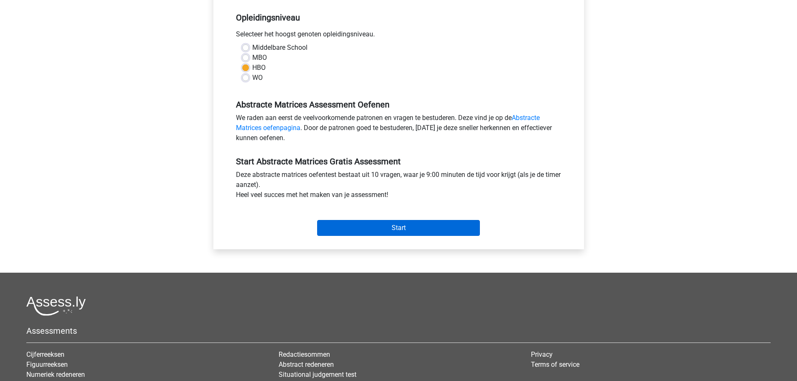 The height and width of the screenshot is (381, 797). Describe the element at coordinates (399, 105) in the screenshot. I see `h5: Abstracte Matrices Assessment Oefenen` at that location.